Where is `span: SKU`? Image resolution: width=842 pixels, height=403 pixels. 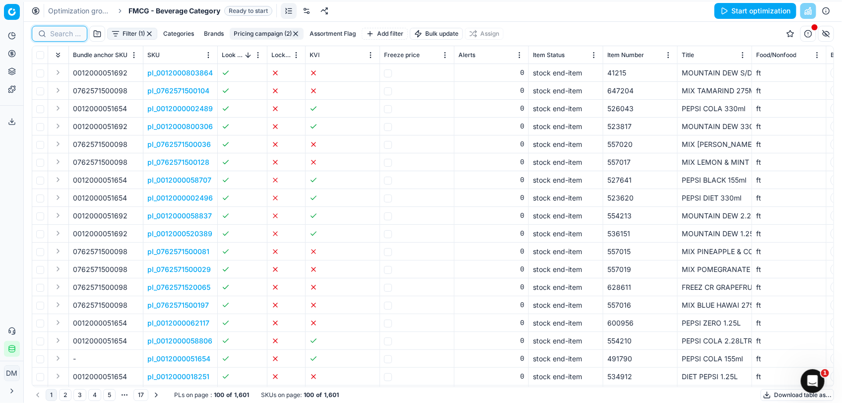 span: SKU is located at coordinates (153, 55).